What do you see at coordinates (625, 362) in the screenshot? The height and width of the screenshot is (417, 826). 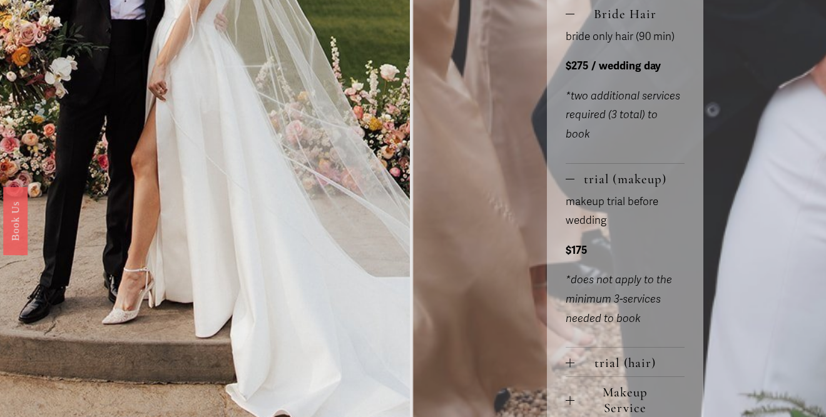 I see `button: trial (hair)` at bounding box center [625, 362].